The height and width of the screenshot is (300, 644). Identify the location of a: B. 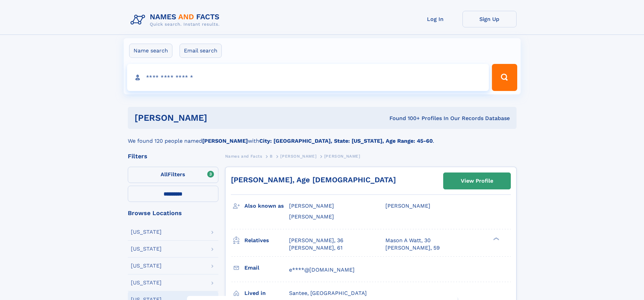
(271, 156).